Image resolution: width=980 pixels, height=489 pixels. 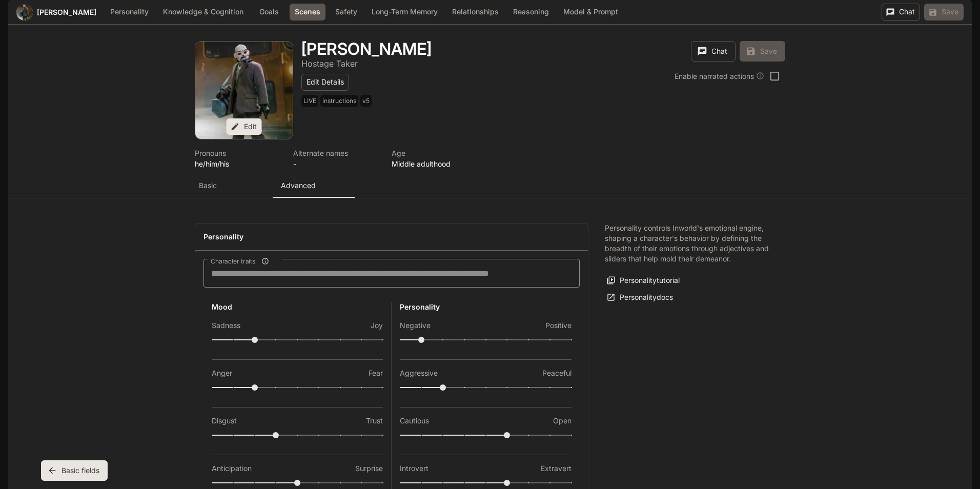 I want to click on p: Hostage Taker, so click(x=330, y=63).